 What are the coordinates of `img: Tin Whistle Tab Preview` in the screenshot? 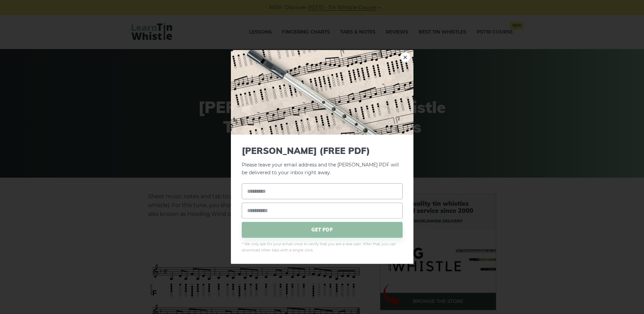 It's located at (322, 92).